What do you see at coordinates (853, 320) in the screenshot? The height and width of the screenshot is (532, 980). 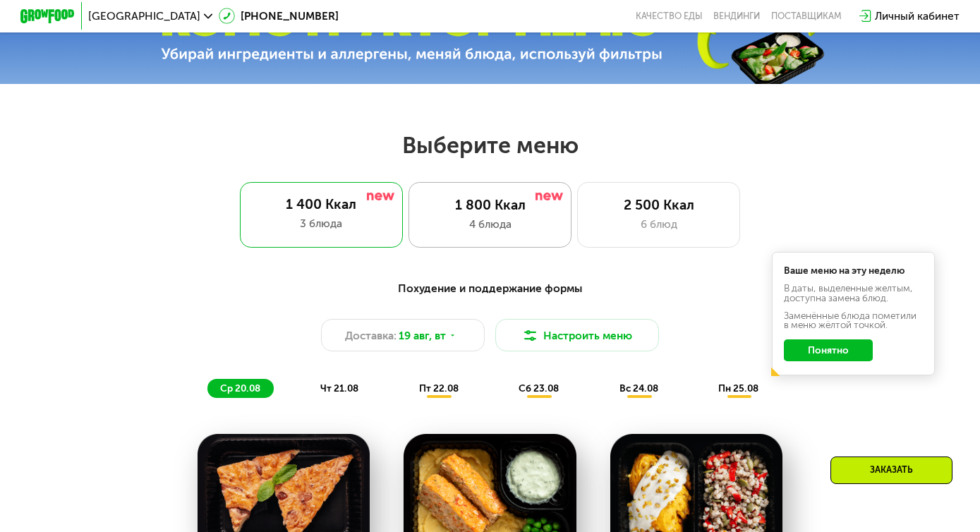 I see `div: Заменённые блюда пометили в меню жёлтой точкой.` at bounding box center [853, 320].